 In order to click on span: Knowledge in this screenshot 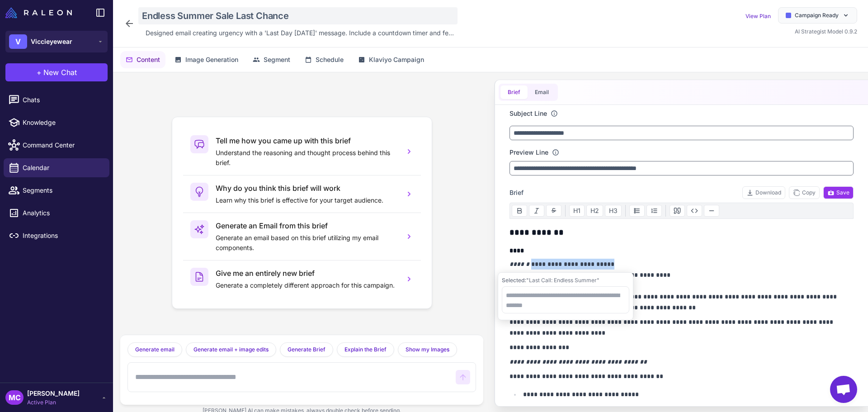, I will do `click(62, 122)`.